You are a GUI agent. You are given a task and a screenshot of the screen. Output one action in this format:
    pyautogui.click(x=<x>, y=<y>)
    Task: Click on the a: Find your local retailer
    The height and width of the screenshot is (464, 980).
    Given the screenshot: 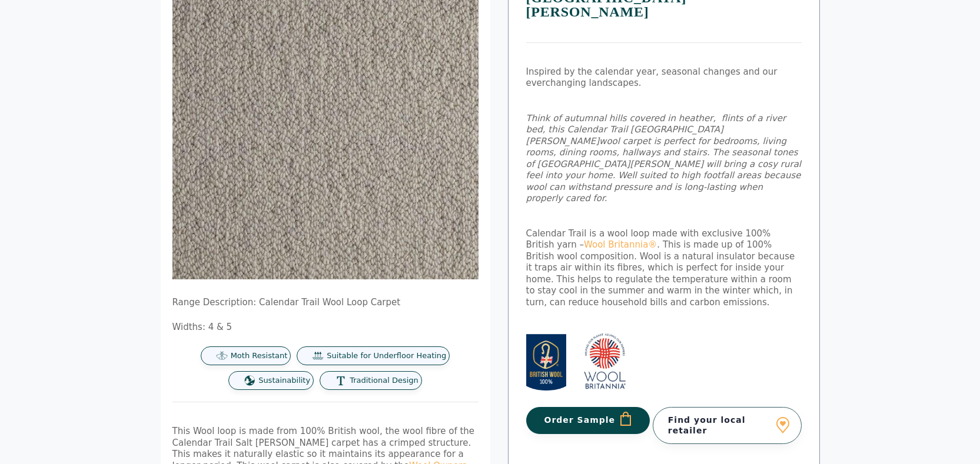 What is the action you would take?
    pyautogui.click(x=726, y=426)
    